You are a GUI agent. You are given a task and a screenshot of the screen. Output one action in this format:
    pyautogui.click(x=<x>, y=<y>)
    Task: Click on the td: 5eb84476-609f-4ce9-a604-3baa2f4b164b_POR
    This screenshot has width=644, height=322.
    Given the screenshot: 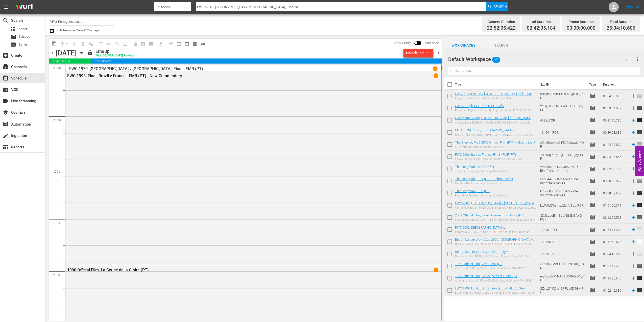 What is the action you would take?
    pyautogui.click(x=563, y=181)
    